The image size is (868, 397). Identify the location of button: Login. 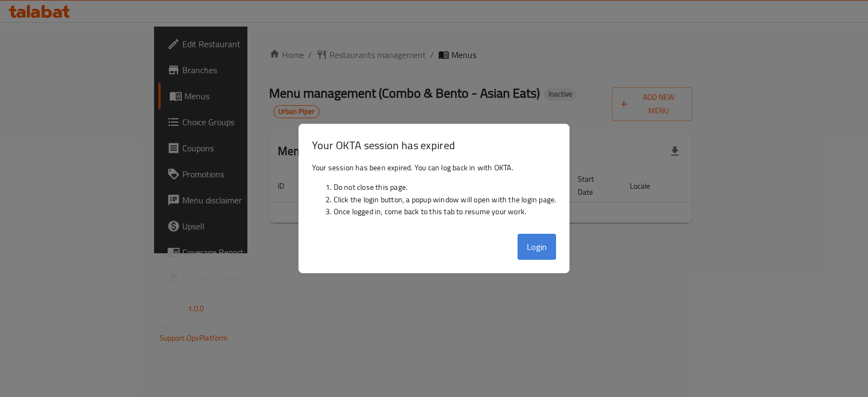
(538, 247).